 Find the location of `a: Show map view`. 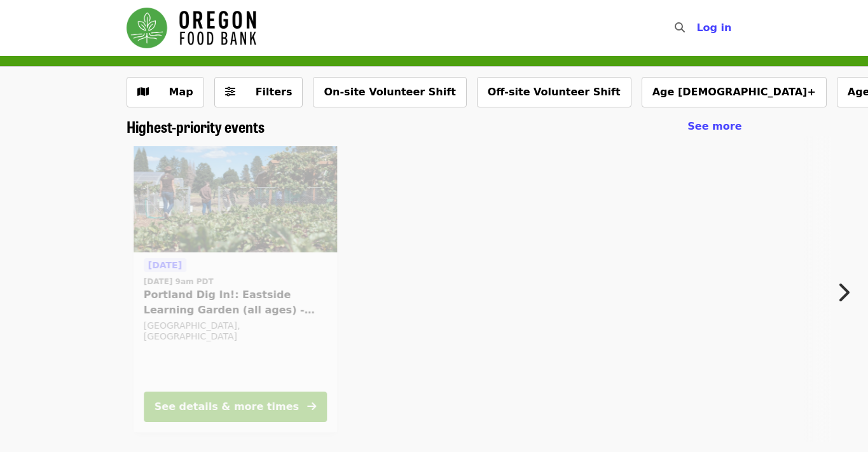

a: Show map view is located at coordinates (165, 93).